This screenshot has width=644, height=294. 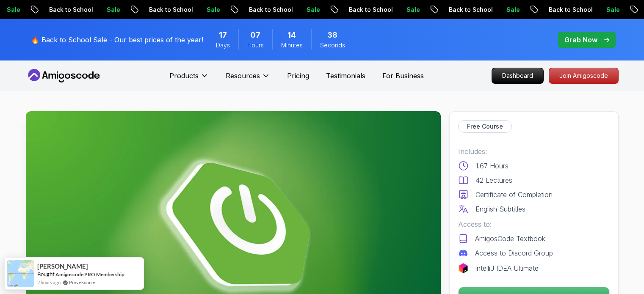 I want to click on p: 42 Lectures, so click(x=494, y=180).